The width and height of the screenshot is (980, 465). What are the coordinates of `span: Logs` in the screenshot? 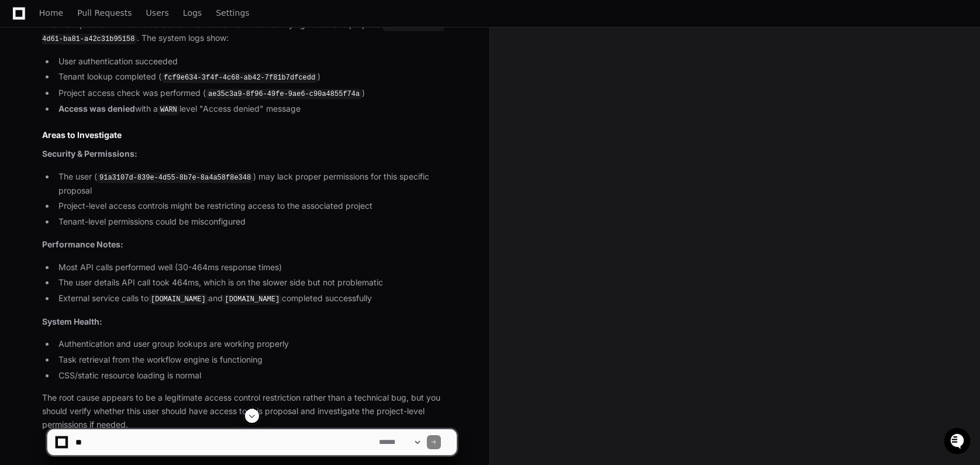 It's located at (192, 13).